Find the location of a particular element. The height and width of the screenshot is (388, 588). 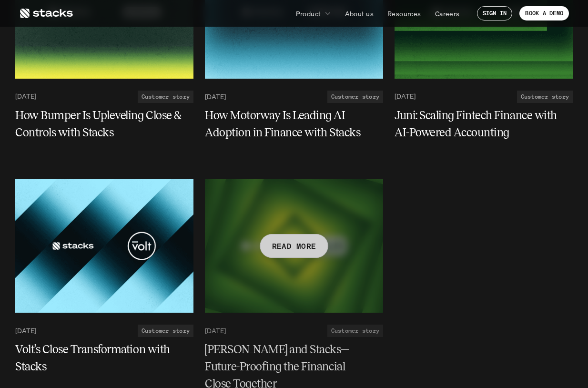

p: Resources is located at coordinates (404, 13).